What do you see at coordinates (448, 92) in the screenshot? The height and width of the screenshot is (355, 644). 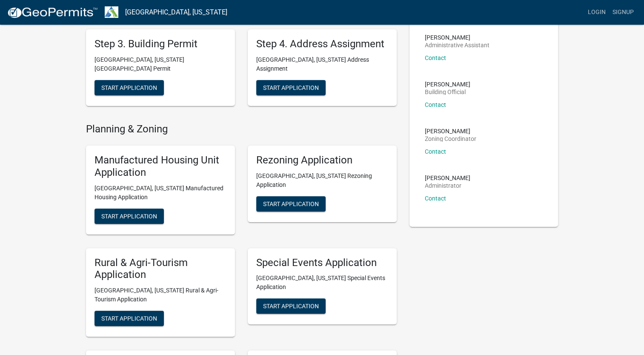 I see `p: Building Official` at bounding box center [448, 92].